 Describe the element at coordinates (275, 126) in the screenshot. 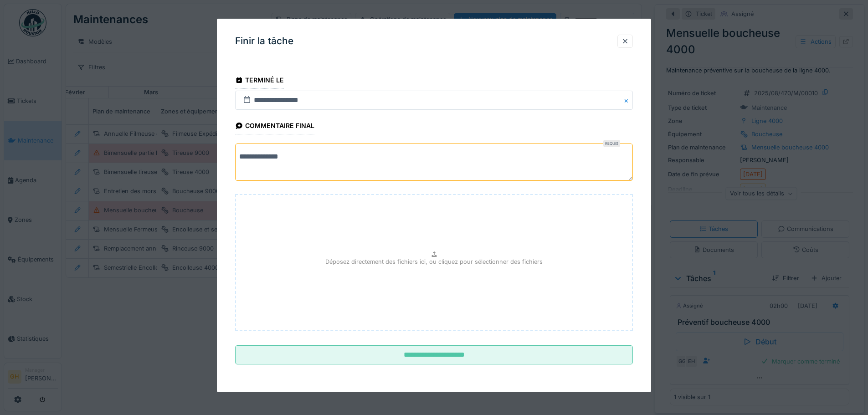

I see `div: Commentaire final` at that location.